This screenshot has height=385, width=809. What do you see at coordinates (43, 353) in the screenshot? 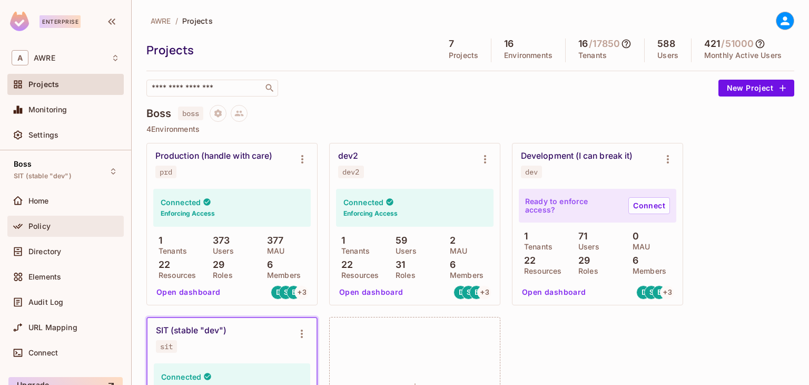
I see `span: Connect` at bounding box center [43, 353].